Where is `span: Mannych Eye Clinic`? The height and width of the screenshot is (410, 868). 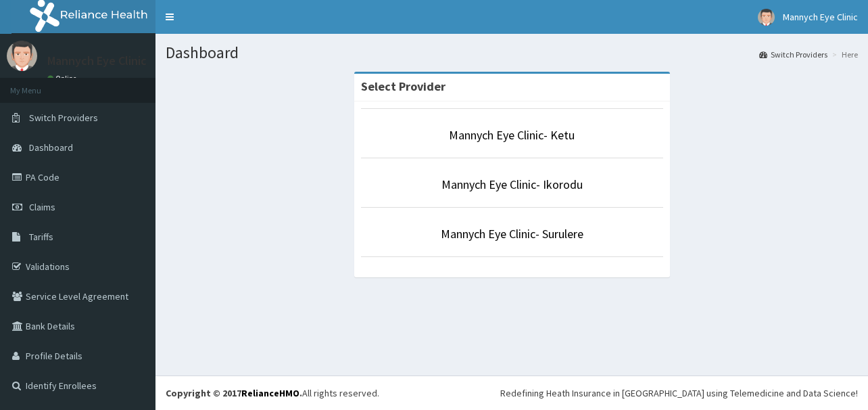 span: Mannych Eye Clinic is located at coordinates (820, 17).